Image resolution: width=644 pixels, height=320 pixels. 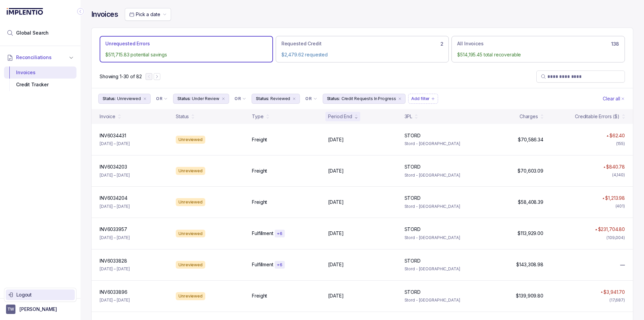 What do you see at coordinates (530, 171) in the screenshot?
I see `p: $70,603.09` at bounding box center [530, 171].